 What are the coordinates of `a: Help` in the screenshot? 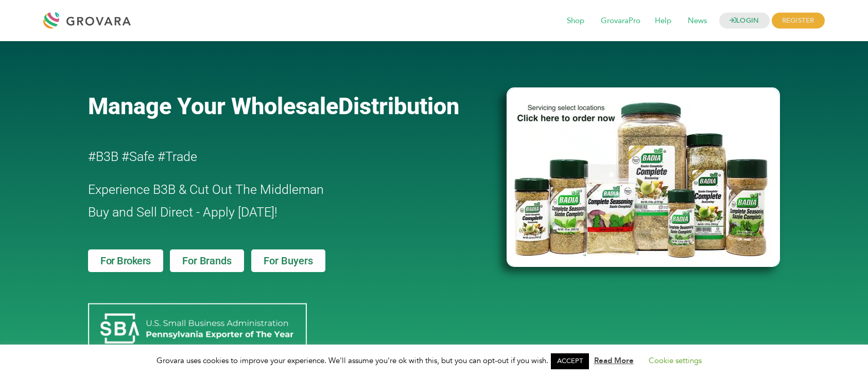 It's located at (663, 21).